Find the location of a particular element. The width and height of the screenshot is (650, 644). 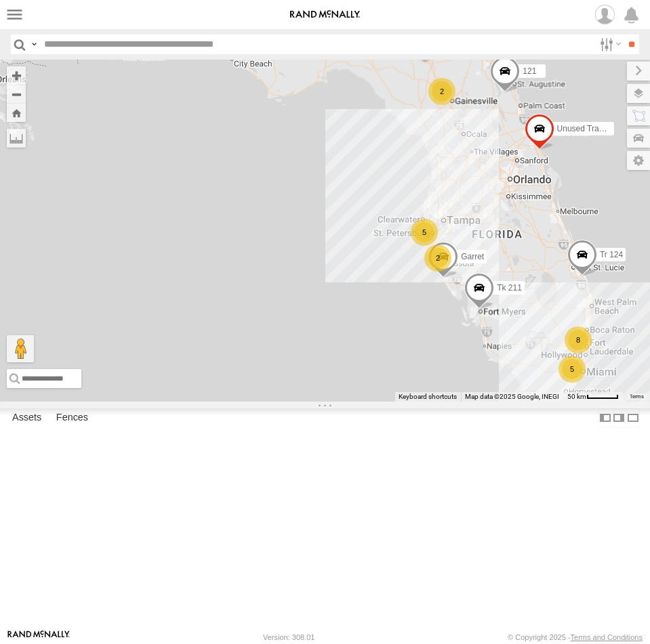

button: Zoom out is located at coordinates (16, 94).